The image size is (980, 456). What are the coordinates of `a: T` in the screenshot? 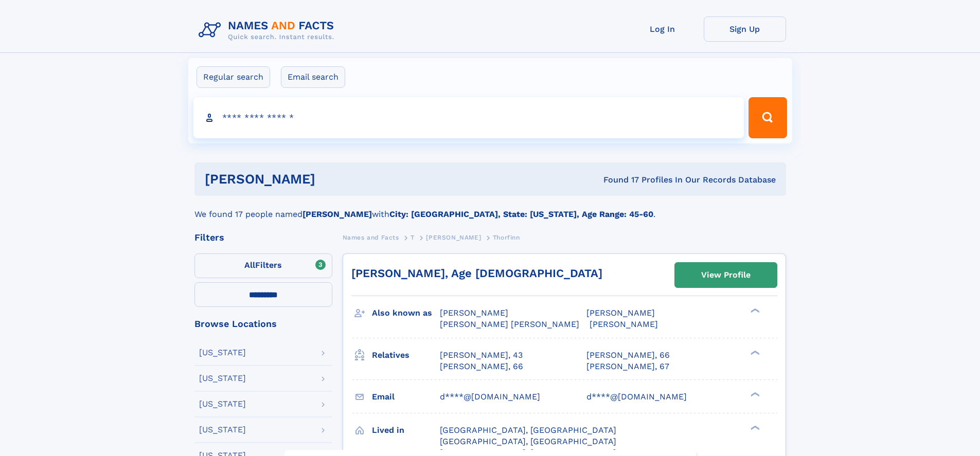 It's located at (412, 237).